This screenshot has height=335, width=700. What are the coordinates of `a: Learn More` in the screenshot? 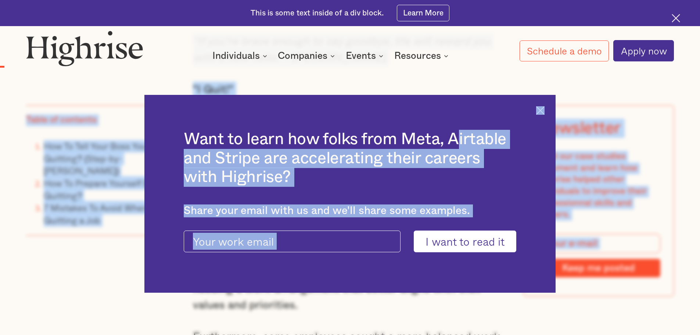 It's located at (423, 13).